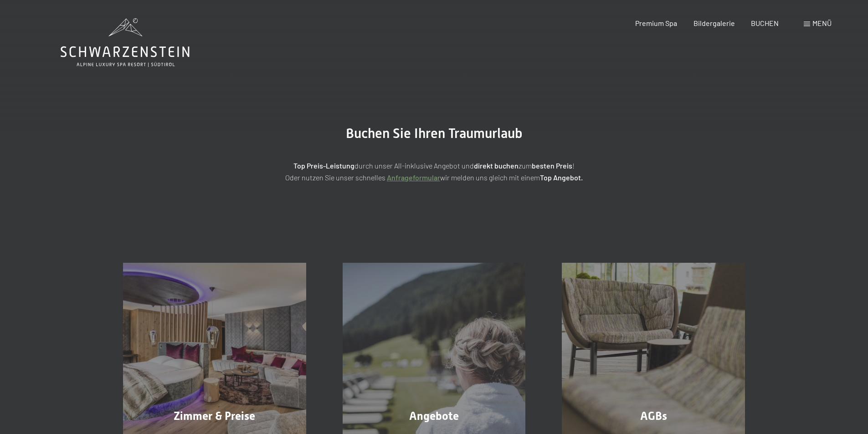  What do you see at coordinates (561, 177) in the screenshot?
I see `strong: Top Angebot.` at bounding box center [561, 177].